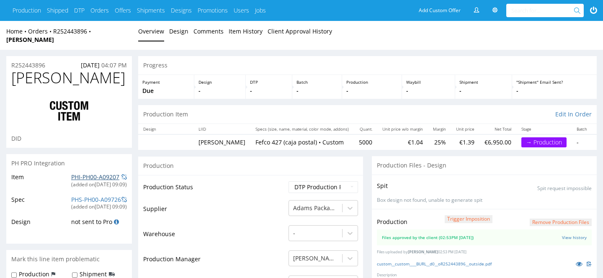 The height and width of the screenshot is (278, 603). Describe the element at coordinates (222, 129) in the screenshot. I see `th: LIID` at that location.